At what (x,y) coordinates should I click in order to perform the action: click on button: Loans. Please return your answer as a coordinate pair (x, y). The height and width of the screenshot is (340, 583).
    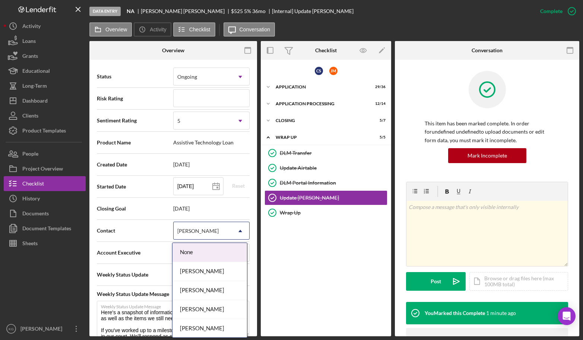
    Looking at the image, I should click on (45, 41).